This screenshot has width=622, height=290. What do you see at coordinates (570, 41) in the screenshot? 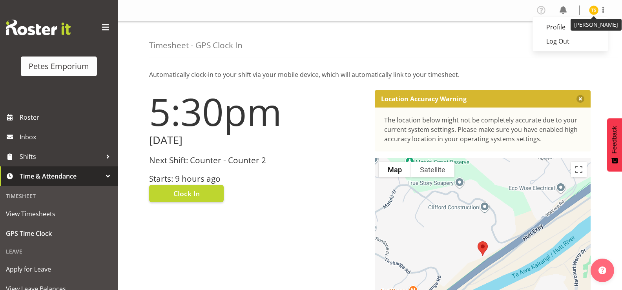
I see `a: Log Out` at bounding box center [570, 41].